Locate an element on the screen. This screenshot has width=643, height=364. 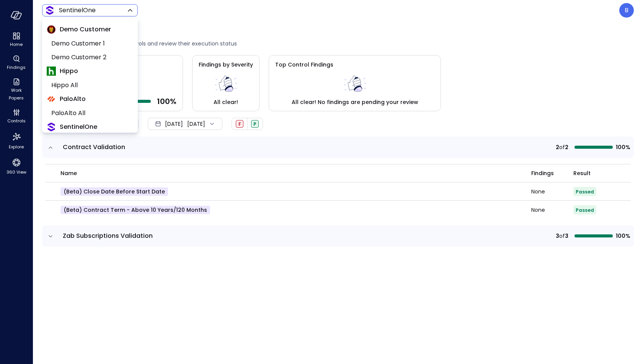
span: Demo Customer is located at coordinates (86, 30).